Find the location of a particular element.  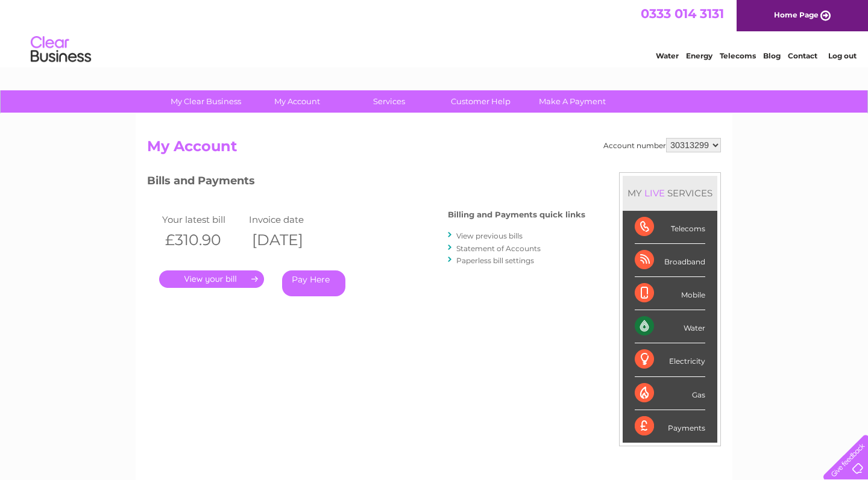

a: Water is located at coordinates (667, 55).